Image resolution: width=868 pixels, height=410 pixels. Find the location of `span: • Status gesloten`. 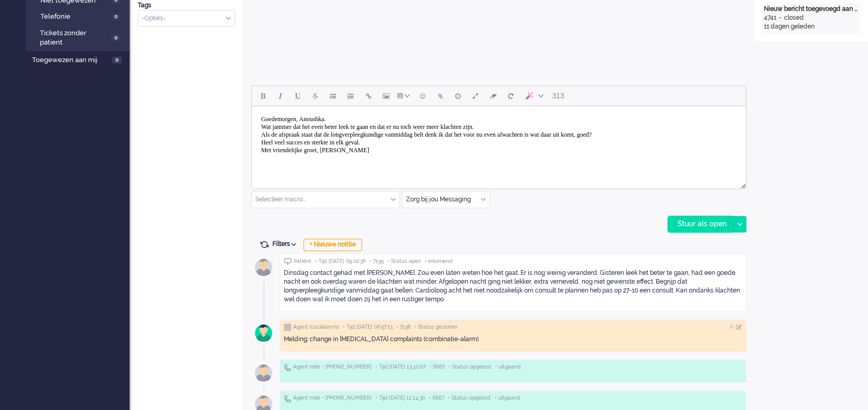

span: • Status gesloten is located at coordinates (435, 327).